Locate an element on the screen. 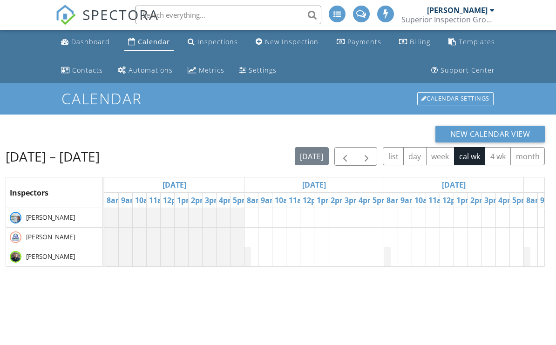 This screenshot has height=345, width=556. input: Search everything... is located at coordinates (228, 15).